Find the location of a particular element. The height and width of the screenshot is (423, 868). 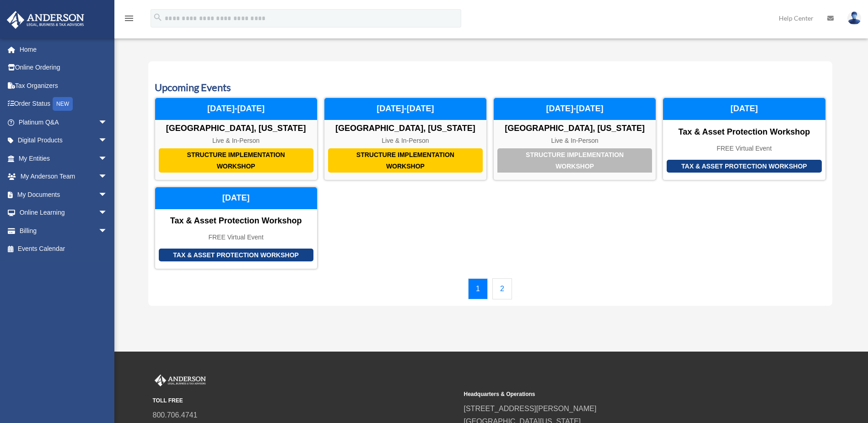

small: Headquarters & Operations is located at coordinates (616, 394).